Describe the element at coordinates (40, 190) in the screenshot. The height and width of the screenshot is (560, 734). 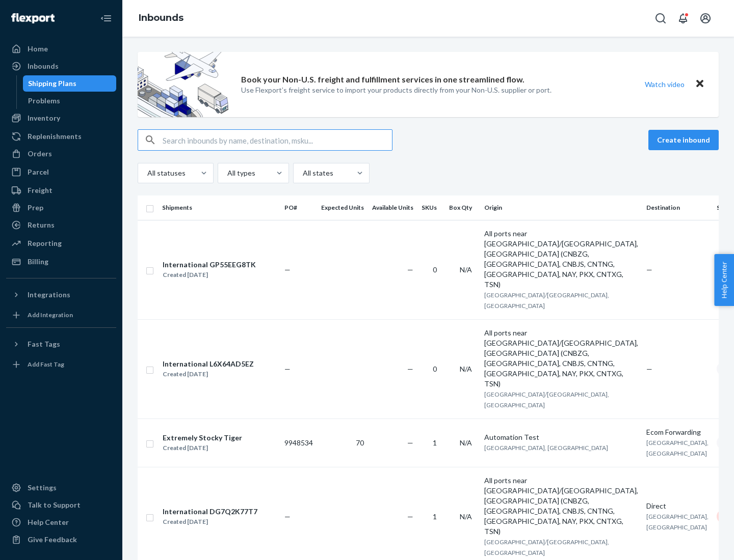
I see `div: Freight` at that location.